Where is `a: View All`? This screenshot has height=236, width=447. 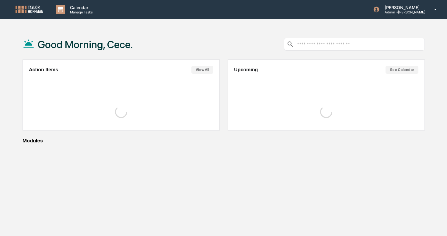
a: View All is located at coordinates (202, 70).